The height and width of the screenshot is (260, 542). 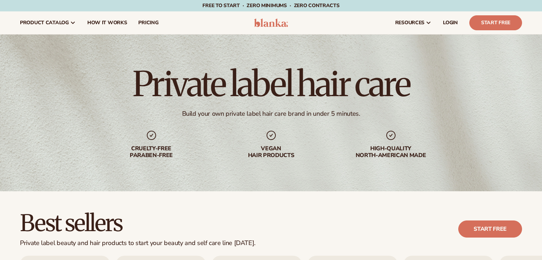 I want to click on span: How It Works, so click(x=107, y=23).